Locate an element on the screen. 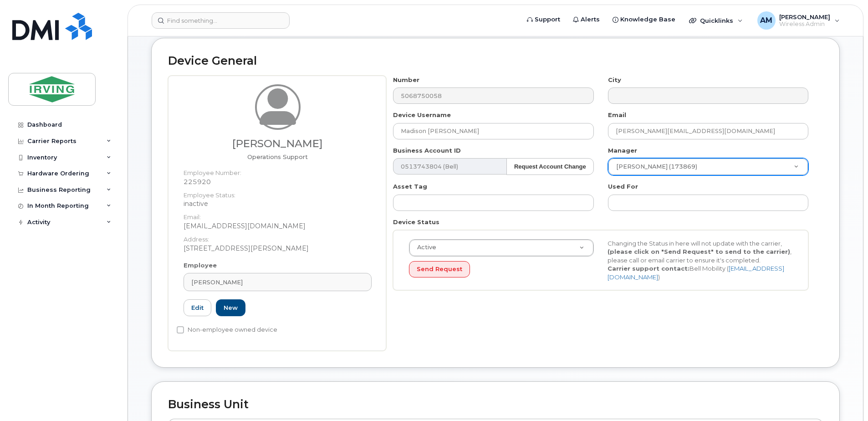  span: Support is located at coordinates (547, 20).